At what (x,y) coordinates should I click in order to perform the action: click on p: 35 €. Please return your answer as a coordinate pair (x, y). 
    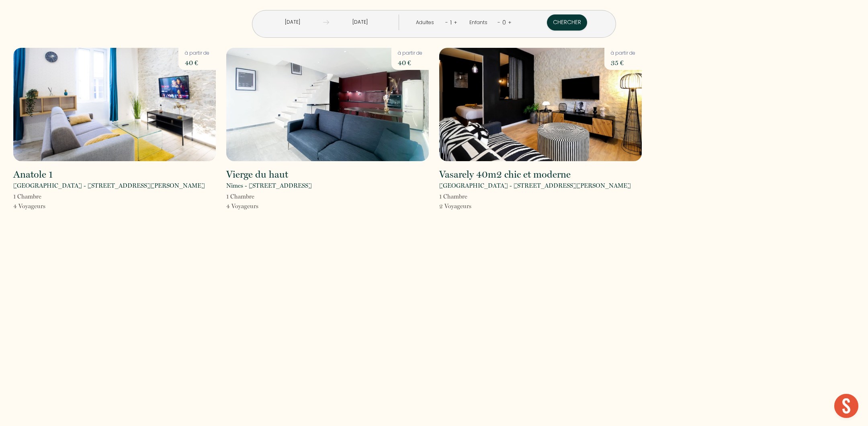
    Looking at the image, I should click on (623, 63).